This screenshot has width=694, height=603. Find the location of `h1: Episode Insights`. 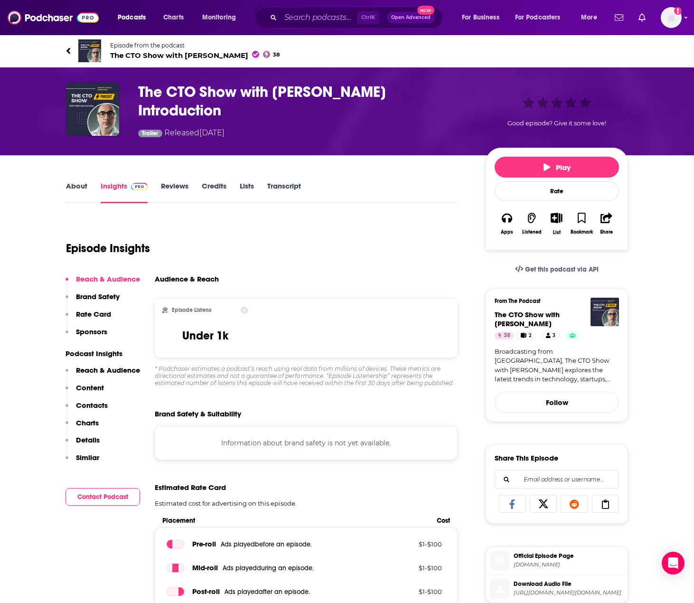

h1: Episode Insights is located at coordinates (108, 248).